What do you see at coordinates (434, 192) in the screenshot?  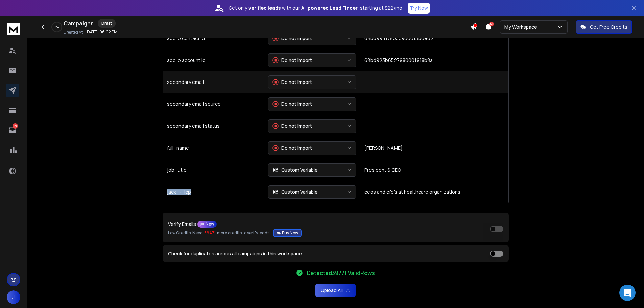 I see `td: ceos and cfo's at healthcare organizations` at bounding box center [434, 192].